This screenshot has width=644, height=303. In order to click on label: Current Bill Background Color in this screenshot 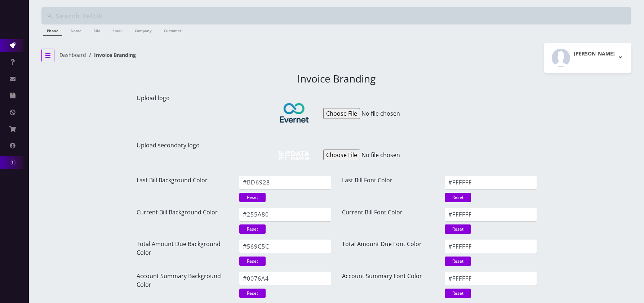, I will do `click(177, 212)`.